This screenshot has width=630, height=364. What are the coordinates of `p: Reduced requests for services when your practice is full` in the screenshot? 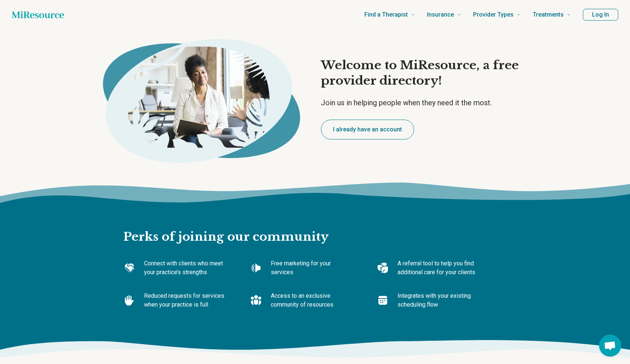 It's located at (186, 300).